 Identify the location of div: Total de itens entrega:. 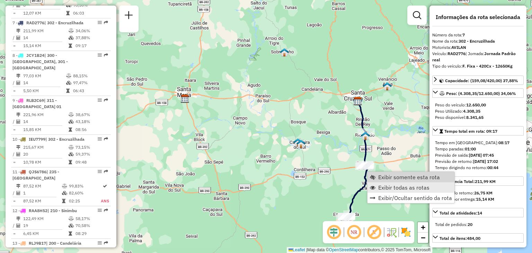
(478, 250).